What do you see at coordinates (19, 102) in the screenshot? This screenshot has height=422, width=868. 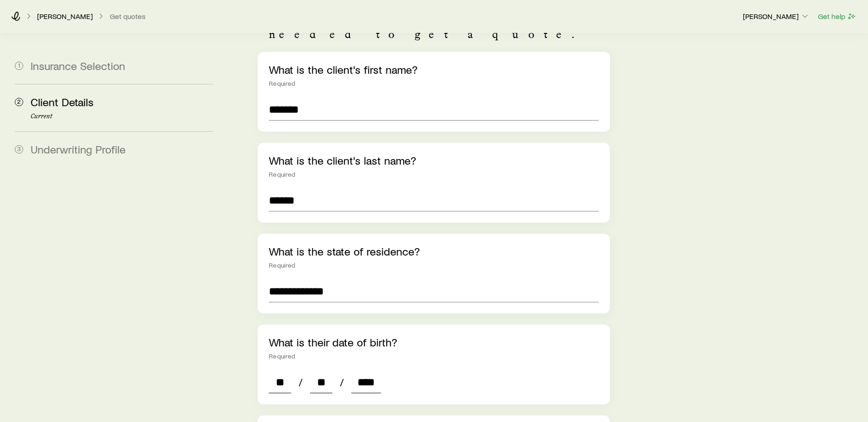 I see `span: 2` at bounding box center [19, 102].